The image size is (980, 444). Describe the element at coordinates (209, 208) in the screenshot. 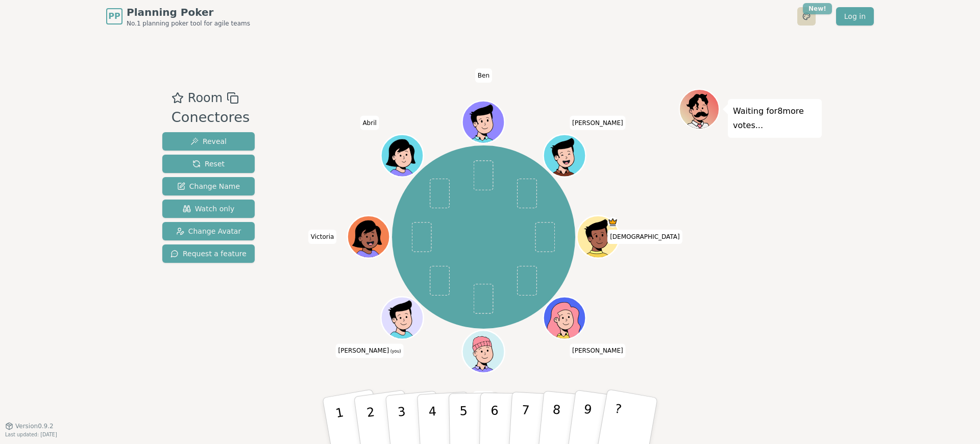

I see `button: Watch only` at that location.